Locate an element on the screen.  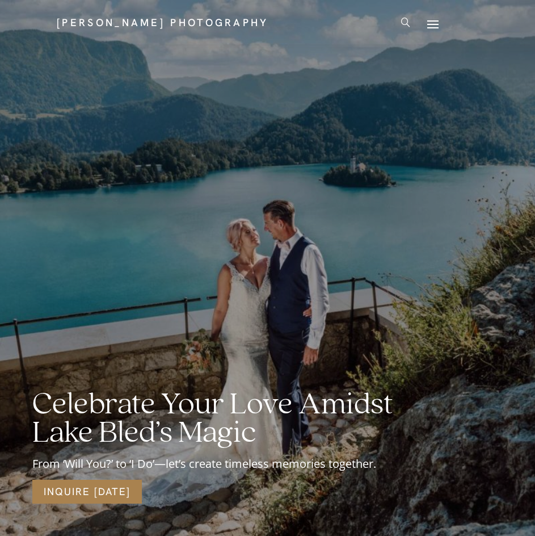
h2: Celebrate Your Love Amidst Lake Bled’s Magic is located at coordinates (217, 419).